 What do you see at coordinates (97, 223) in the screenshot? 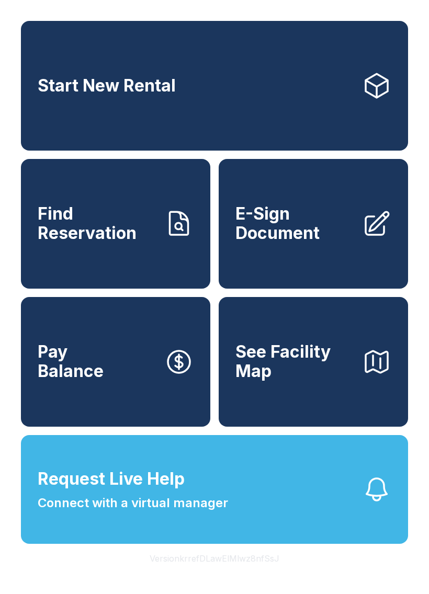
I see `span: Find Reservation` at bounding box center [97, 223].